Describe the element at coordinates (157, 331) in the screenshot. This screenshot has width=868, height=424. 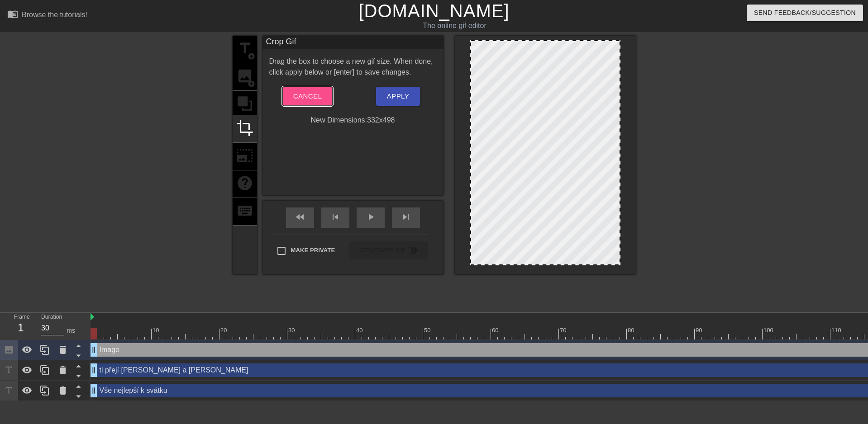
I see `div: 10` at that location.